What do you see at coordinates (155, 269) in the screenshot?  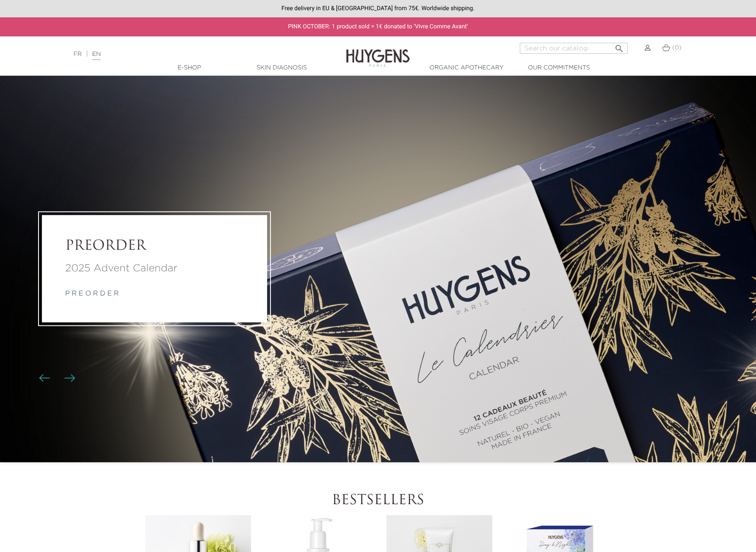 I see `a: 2025 Advent Calendar` at bounding box center [155, 269].